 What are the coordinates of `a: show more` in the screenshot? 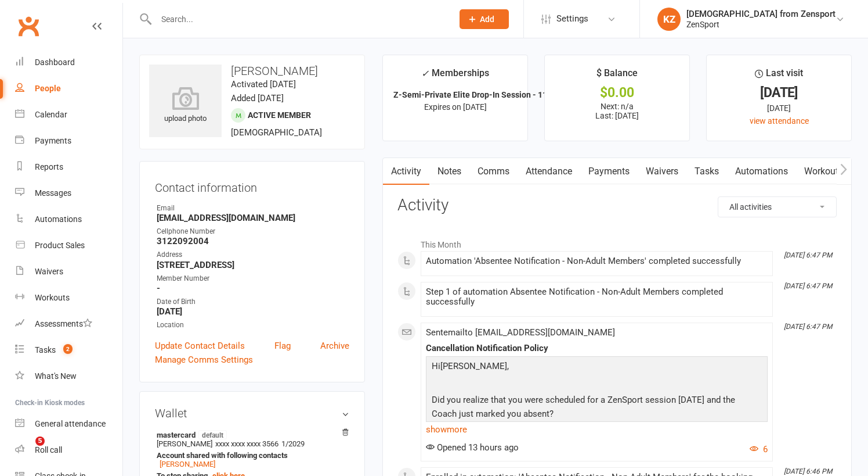 It's located at (596, 429).